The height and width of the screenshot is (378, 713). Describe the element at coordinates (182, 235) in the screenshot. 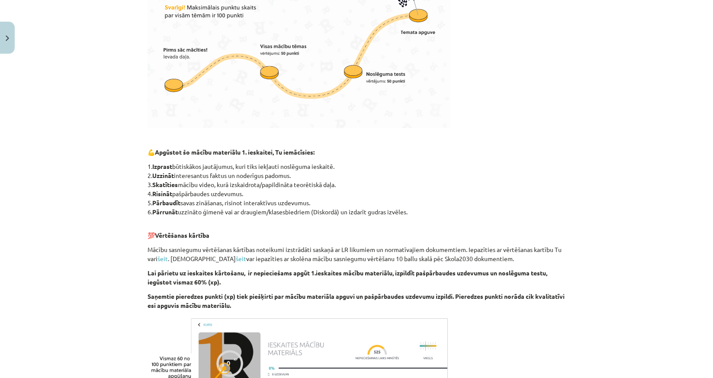

I see `b: Vērtēšanas kārtība` at that location.